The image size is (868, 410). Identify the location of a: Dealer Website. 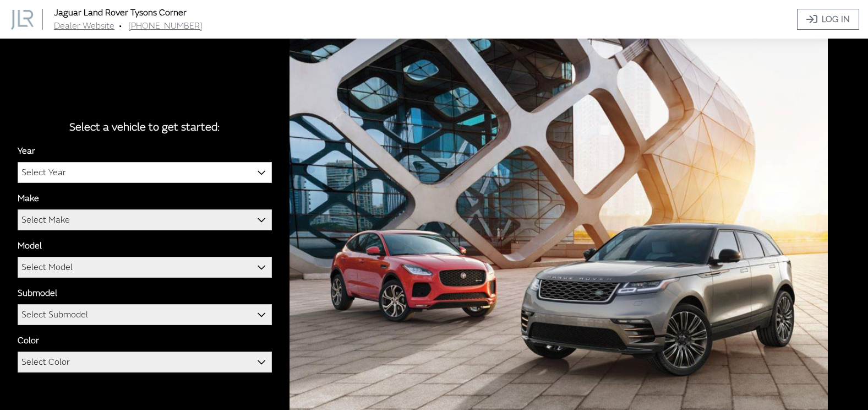
(84, 25).